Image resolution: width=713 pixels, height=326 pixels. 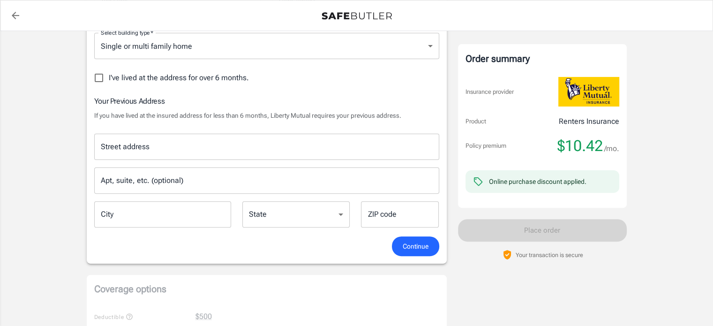 What do you see at coordinates (15, 15) in the screenshot?
I see `a: back to quotes` at bounding box center [15, 15].